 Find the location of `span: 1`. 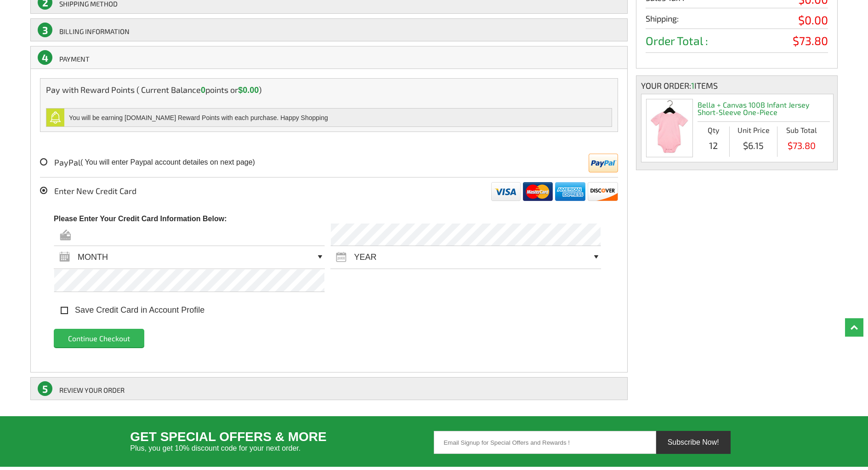

span: 1 is located at coordinates (692, 86).